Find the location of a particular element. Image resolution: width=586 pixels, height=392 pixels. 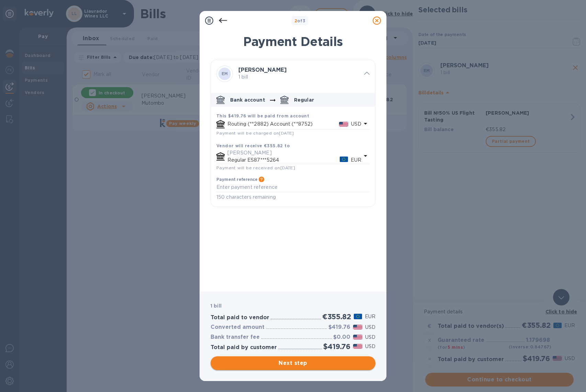

b: Vendor will receive €355.82 to is located at coordinates (253, 146).